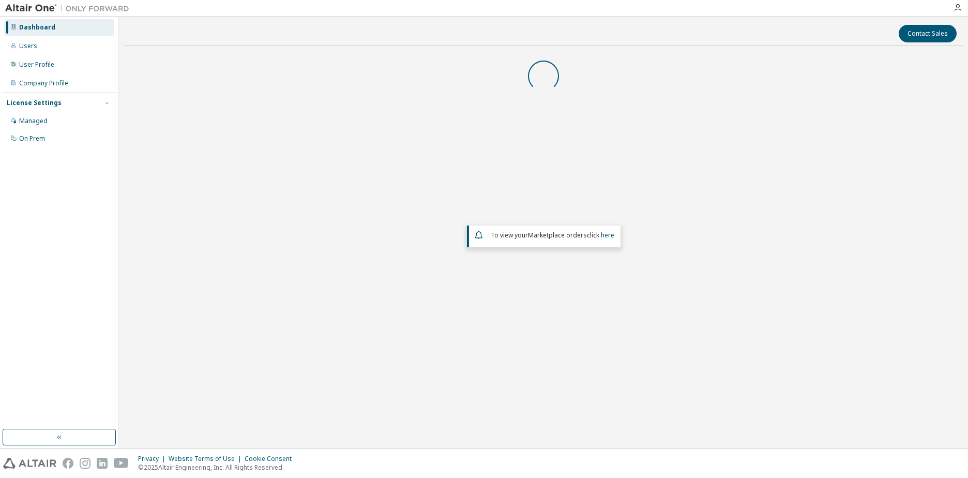 This screenshot has width=968, height=478. I want to click on em: Marketplace orders, so click(557, 235).